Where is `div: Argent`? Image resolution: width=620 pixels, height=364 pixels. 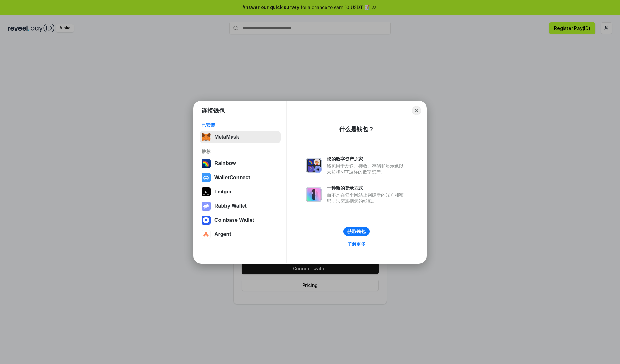 div: Argent is located at coordinates (223, 235).